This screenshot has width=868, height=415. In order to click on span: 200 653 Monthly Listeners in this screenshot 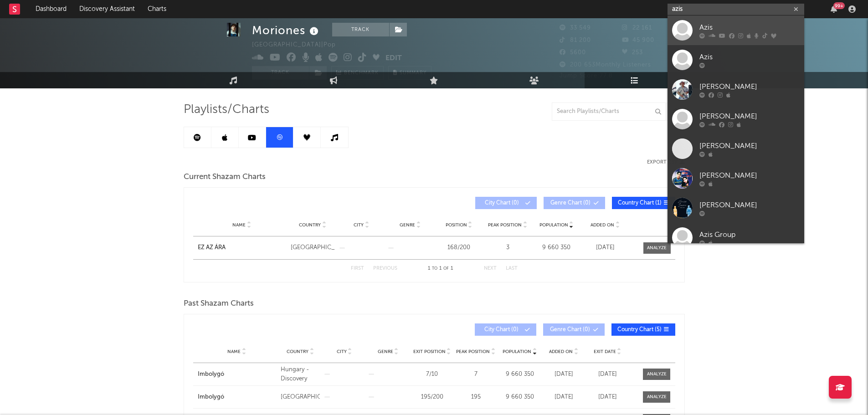, I will do `click(606, 65)`.